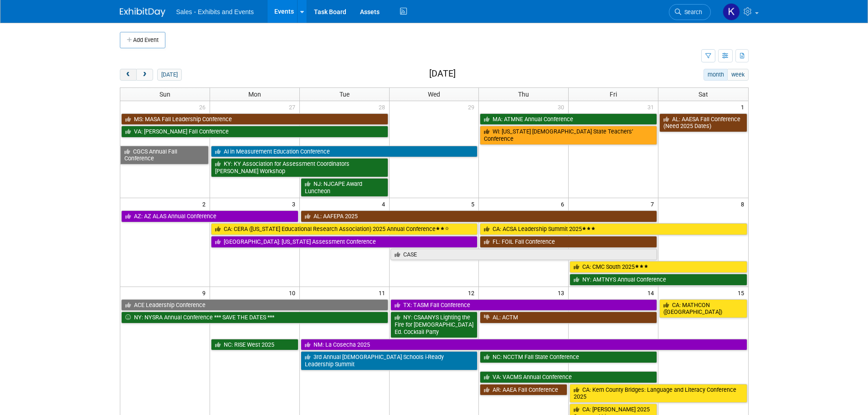  I want to click on span: 4, so click(385, 204).